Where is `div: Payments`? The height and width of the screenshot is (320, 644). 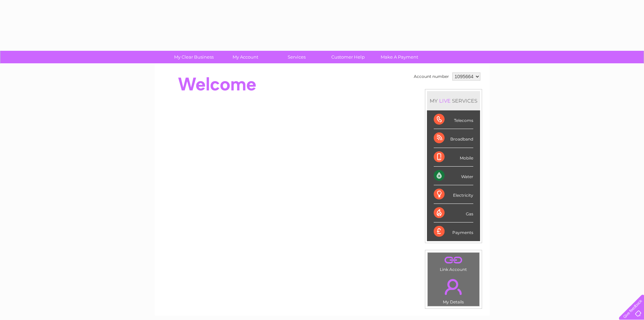 div: Payments is located at coordinates (453, 232).